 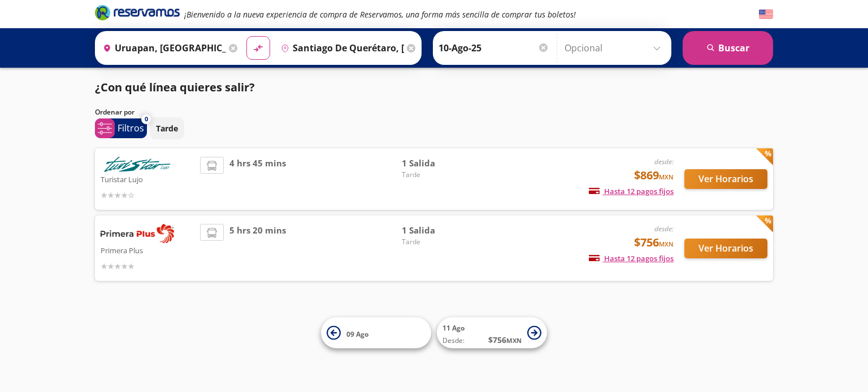 What do you see at coordinates (357, 334) in the screenshot?
I see `span: 09 Ago` at bounding box center [357, 334].